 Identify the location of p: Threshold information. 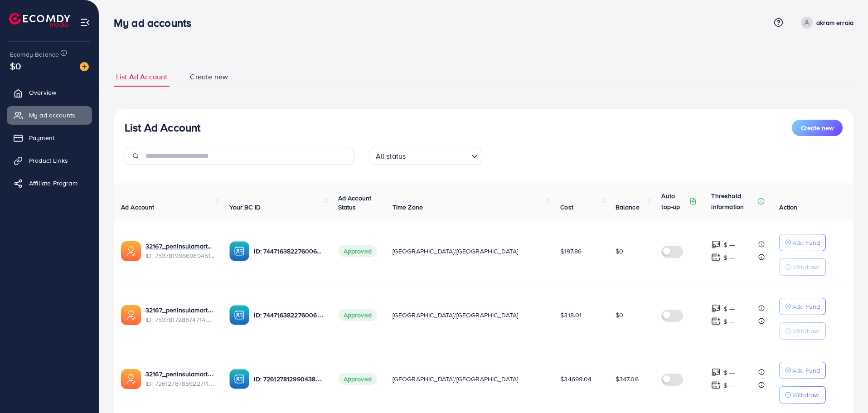
(733, 201).